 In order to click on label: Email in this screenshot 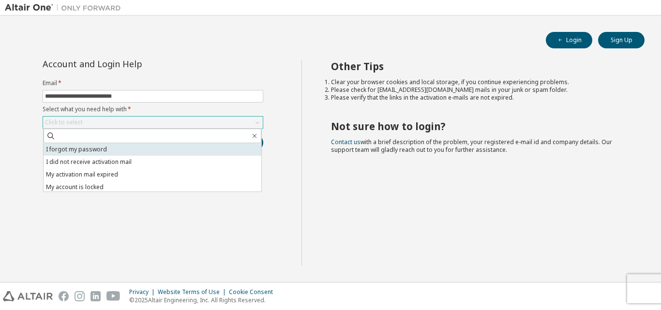, I will do `click(153, 83)`.